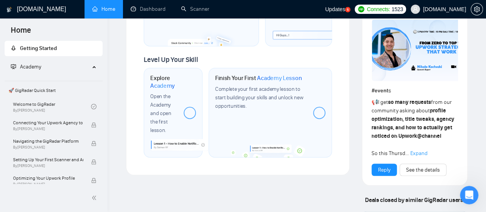 The height and width of the screenshot is (212, 486). Describe the element at coordinates (114, 20) in the screenshot. I see `img: Profile image for Viktor` at that location.